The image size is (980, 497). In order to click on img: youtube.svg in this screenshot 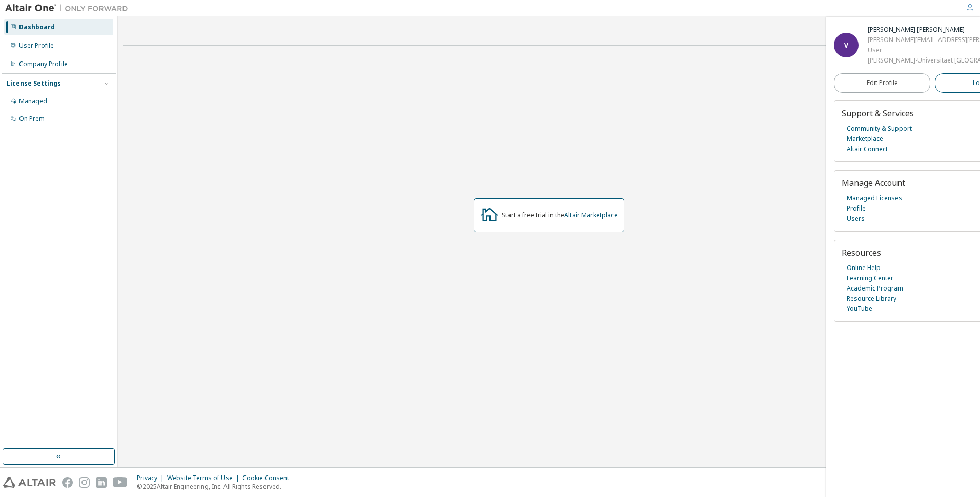, I will do `click(120, 482)`.